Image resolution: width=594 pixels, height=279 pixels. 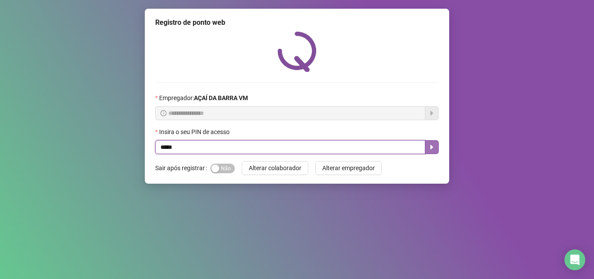 I want to click on button: Alterar colaborador, so click(x=275, y=168).